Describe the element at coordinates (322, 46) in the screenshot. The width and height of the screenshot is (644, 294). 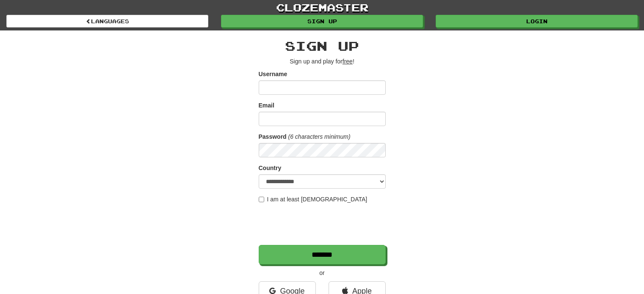
I see `h2: Sign up` at that location.